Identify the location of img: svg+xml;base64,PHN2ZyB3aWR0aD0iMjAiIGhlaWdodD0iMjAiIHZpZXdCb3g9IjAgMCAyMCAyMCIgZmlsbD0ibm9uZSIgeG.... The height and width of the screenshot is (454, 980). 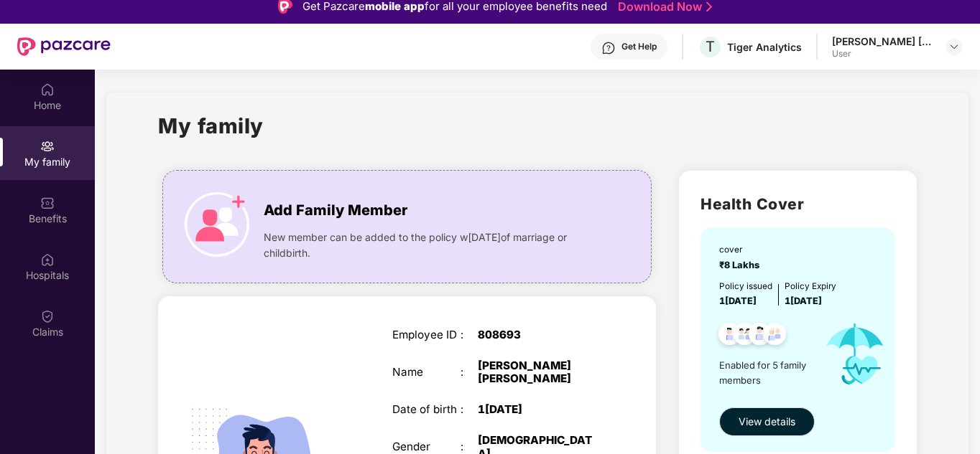
(48, 147).